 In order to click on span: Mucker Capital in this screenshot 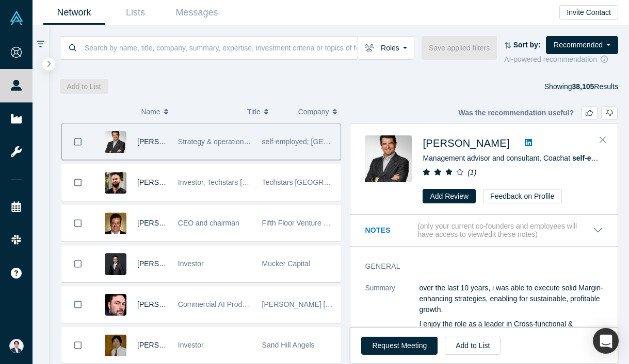, I will do `click(286, 263)`.